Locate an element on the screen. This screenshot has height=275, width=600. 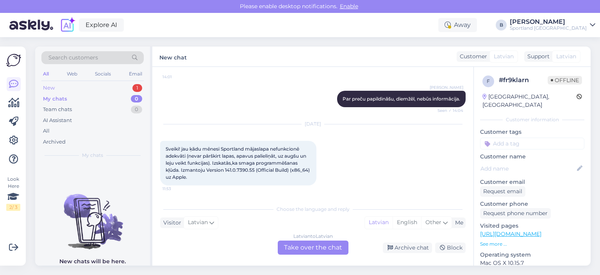
div: Customer is located at coordinates (472, 56).